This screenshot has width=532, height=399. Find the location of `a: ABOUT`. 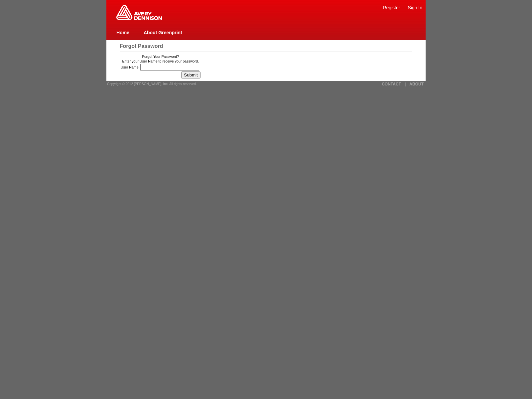

a: ABOUT is located at coordinates (416, 84).